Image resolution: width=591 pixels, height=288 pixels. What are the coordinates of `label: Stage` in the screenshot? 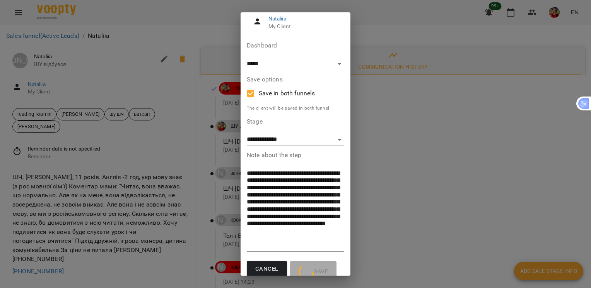 It's located at (295, 122).